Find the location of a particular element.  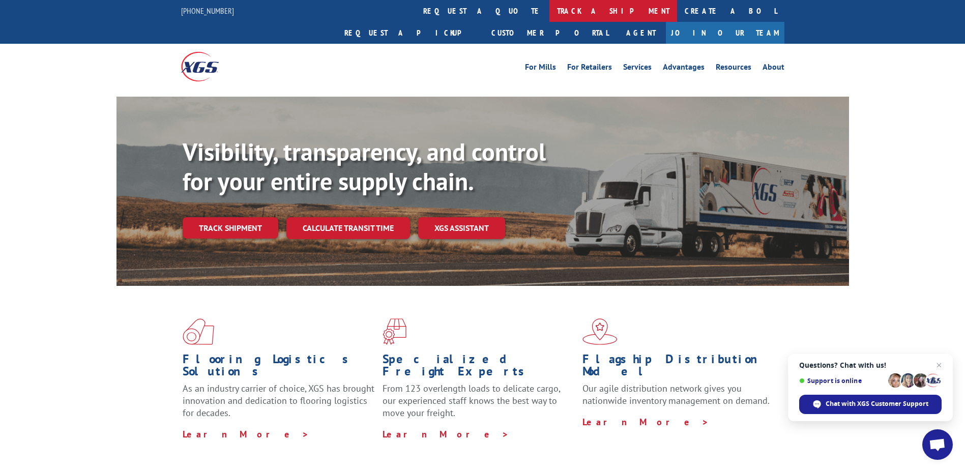

h1: Specialized Freight Experts is located at coordinates (479, 368).